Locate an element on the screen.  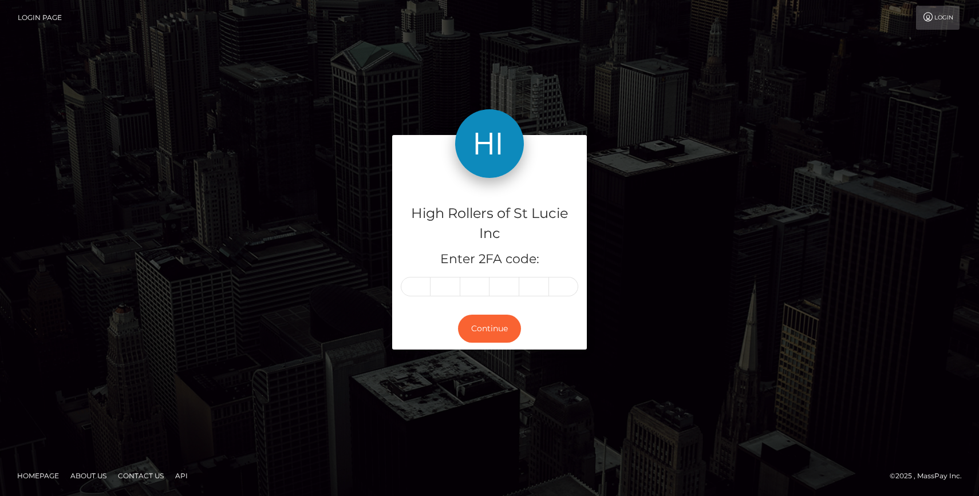
a: Homepage is located at coordinates (38, 476).